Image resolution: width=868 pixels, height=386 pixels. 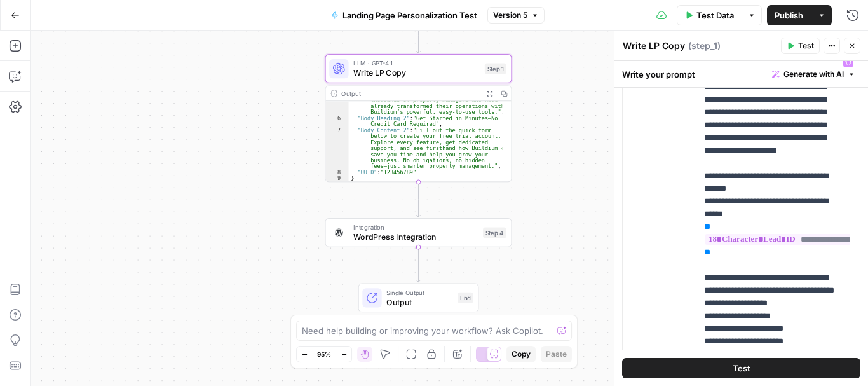 I want to click on span: WordPress Integration, so click(x=416, y=237).